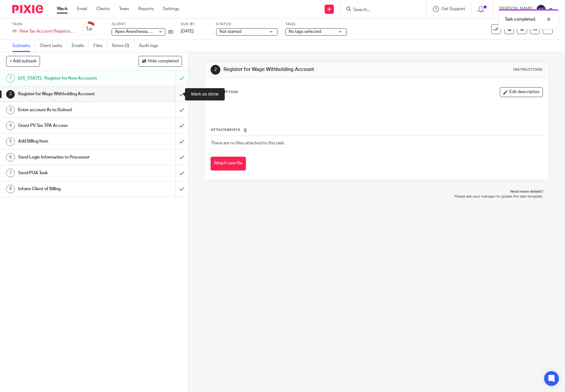  I want to click on h1: Add Billing Item, so click(69, 141).